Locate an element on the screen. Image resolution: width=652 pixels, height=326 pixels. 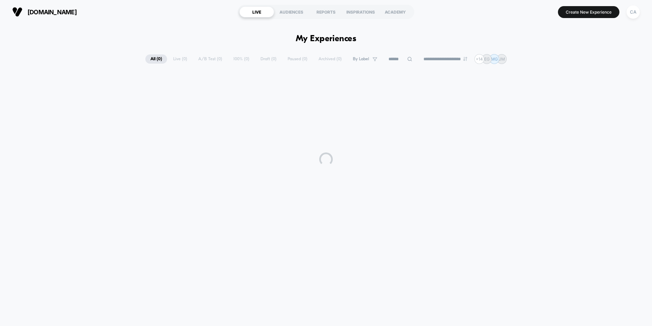
span: By Label is located at coordinates (361, 59).